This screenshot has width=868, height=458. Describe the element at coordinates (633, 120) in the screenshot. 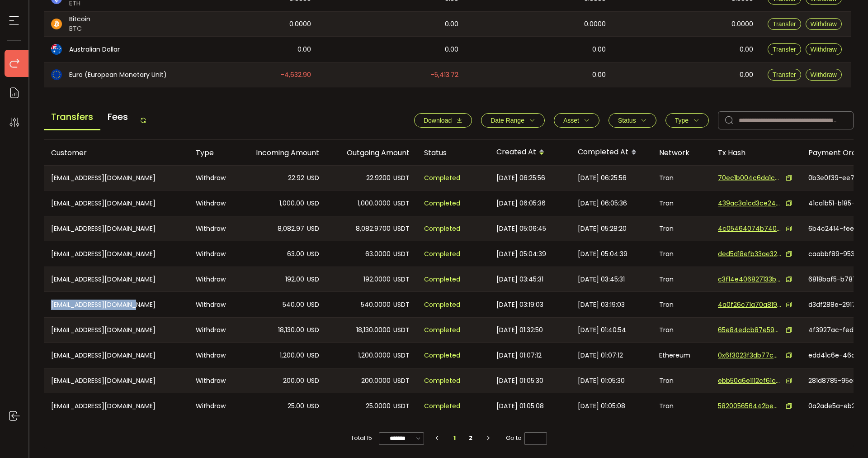

I see `button: Status` at that location.